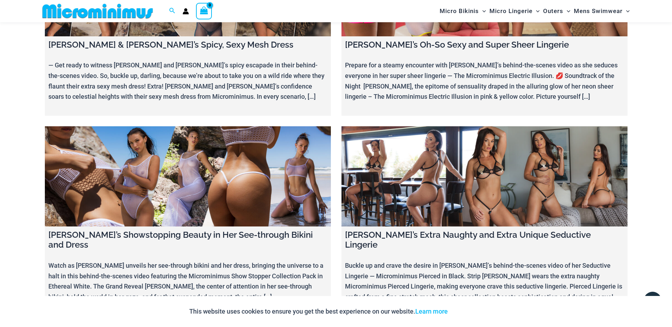 This screenshot has width=672, height=327. Describe the element at coordinates (431, 311) in the screenshot. I see `a: Learn more` at that location.